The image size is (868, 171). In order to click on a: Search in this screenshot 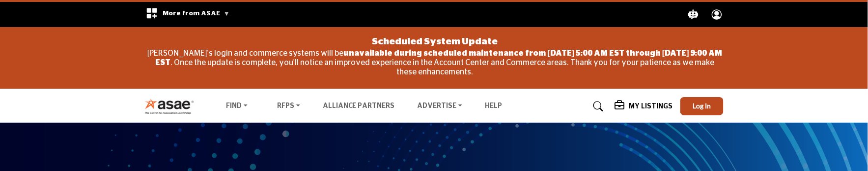, I will do `click(597, 106)`.